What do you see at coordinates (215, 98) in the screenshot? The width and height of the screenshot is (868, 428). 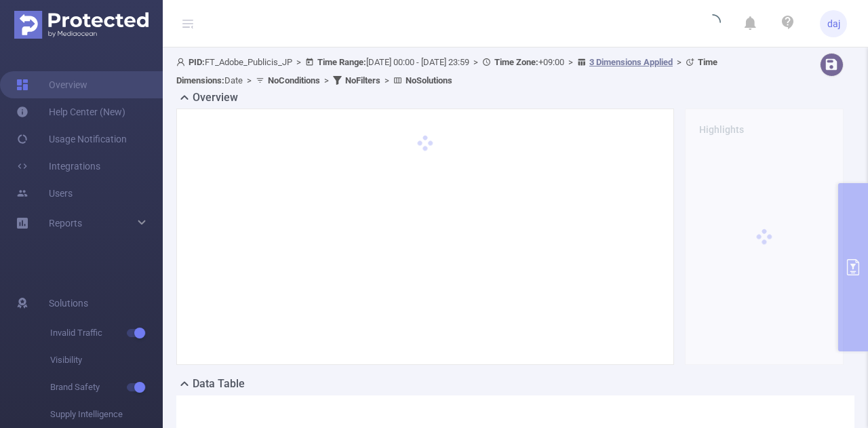 I see `h2: Overview` at bounding box center [215, 98].